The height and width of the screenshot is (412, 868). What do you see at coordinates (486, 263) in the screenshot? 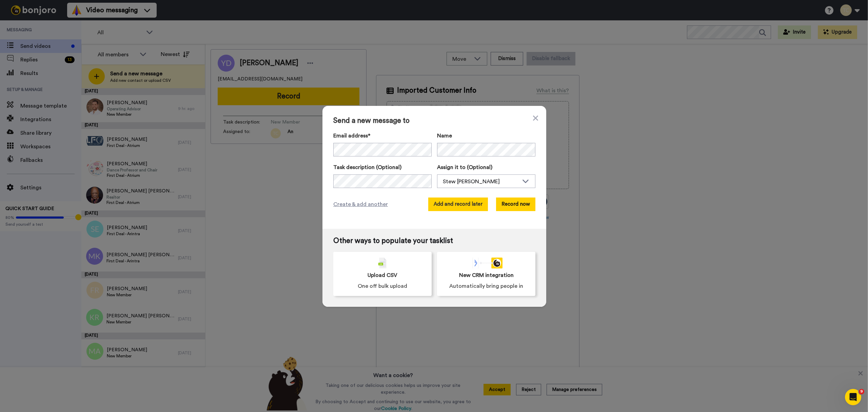
I see `div: animation` at bounding box center [486, 263].